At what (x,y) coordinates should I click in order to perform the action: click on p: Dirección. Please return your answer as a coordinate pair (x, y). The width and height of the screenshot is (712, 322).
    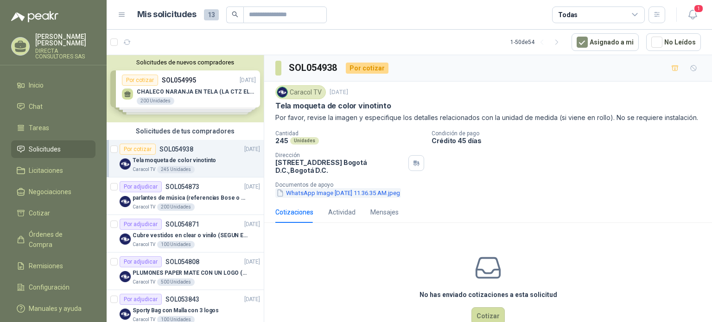
    Looking at the image, I should click on (340, 155).